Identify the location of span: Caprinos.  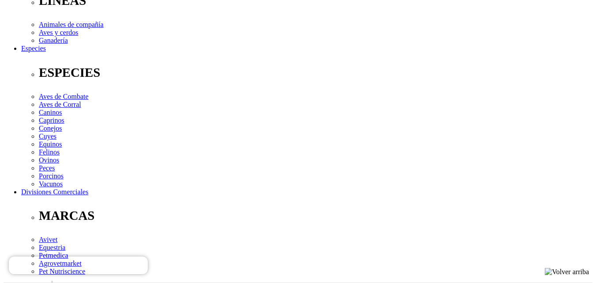
(52, 120).